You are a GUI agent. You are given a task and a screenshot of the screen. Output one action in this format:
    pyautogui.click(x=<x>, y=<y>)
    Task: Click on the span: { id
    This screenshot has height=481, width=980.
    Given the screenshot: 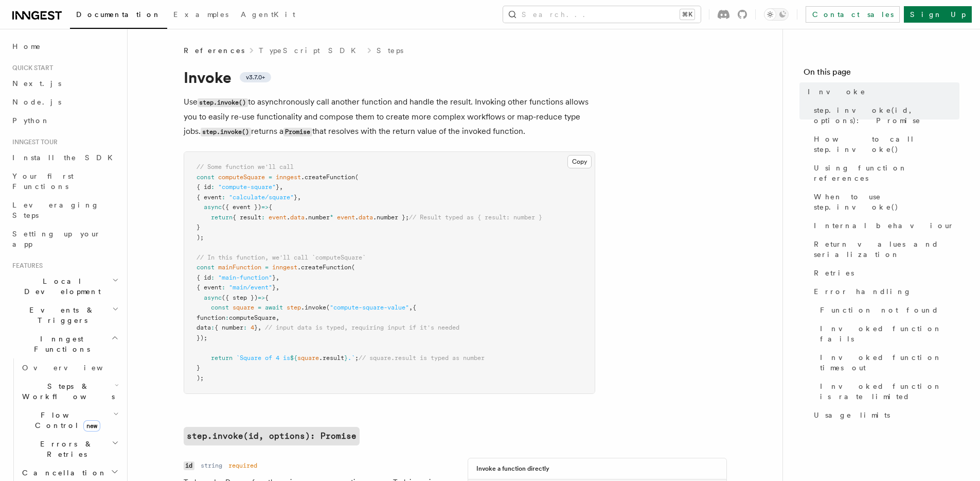 What is the action you would take?
    pyautogui.click(x=204, y=278)
    